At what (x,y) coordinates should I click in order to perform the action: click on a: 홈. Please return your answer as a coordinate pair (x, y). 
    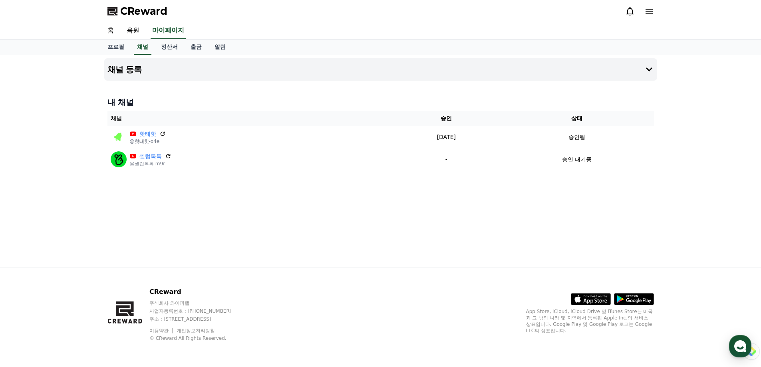
    Looking at the image, I should click on (111, 31).